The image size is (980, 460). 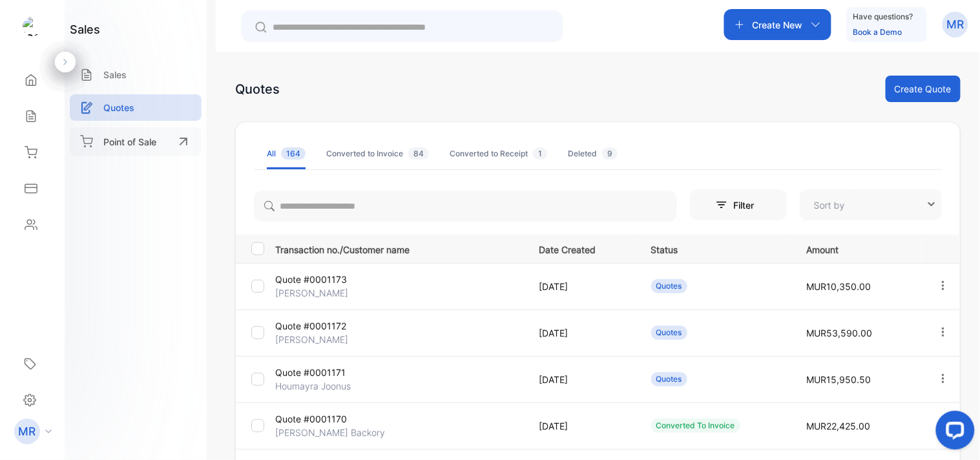 What do you see at coordinates (610, 153) in the screenshot?
I see `span: 9` at bounding box center [610, 153].